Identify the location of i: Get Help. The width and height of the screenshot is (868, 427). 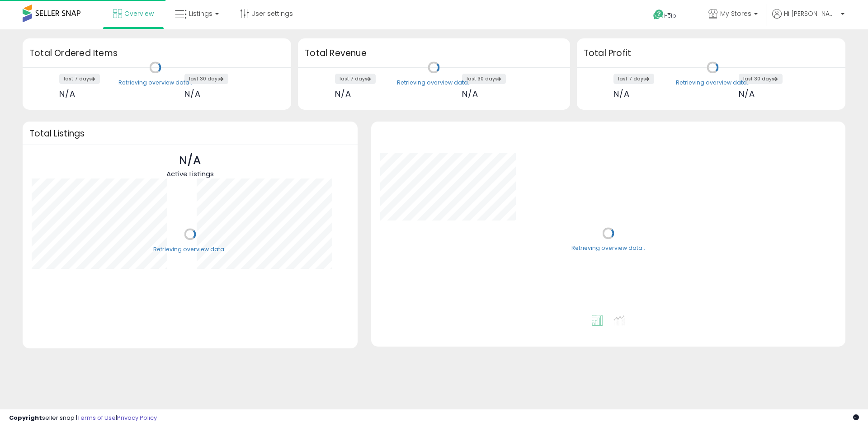
(658, 14).